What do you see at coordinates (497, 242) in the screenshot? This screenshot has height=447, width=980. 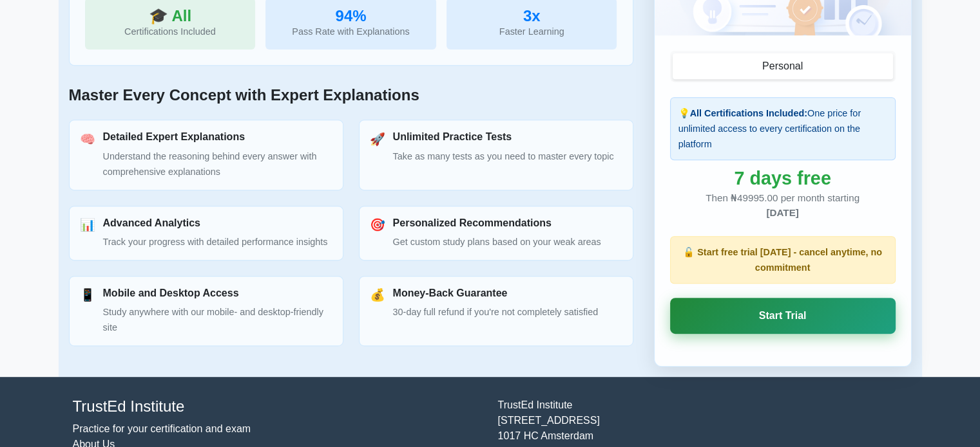 I see `p: Get custom study plans based on your weak areas` at bounding box center [497, 242].